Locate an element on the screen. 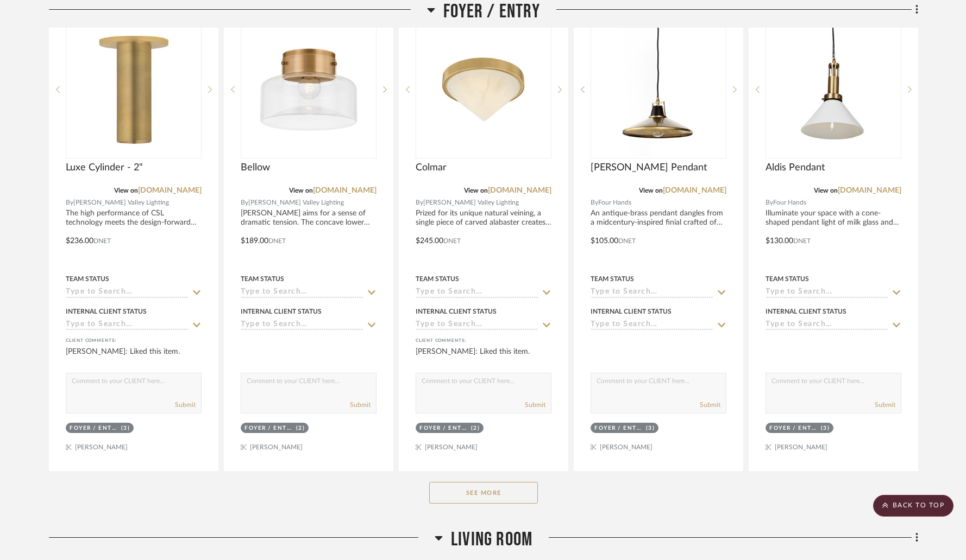 The image size is (966, 560). img: Luxe Cylinder - 2" is located at coordinates (134, 90).